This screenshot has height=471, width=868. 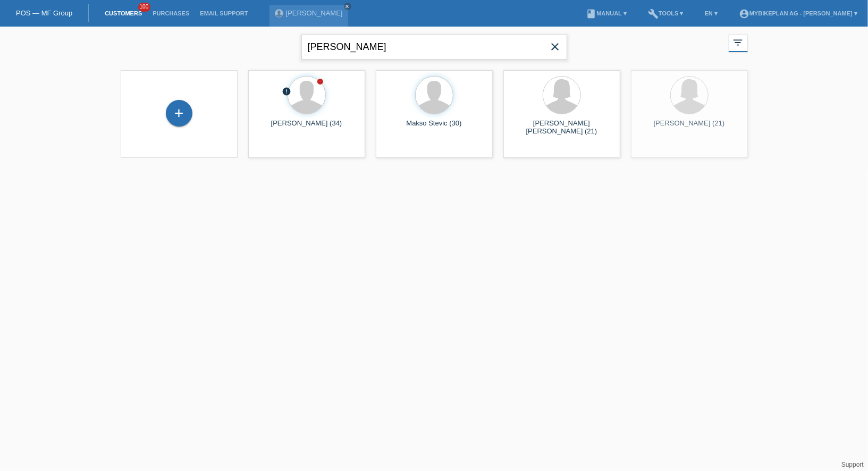 I want to click on a: close, so click(x=348, y=6).